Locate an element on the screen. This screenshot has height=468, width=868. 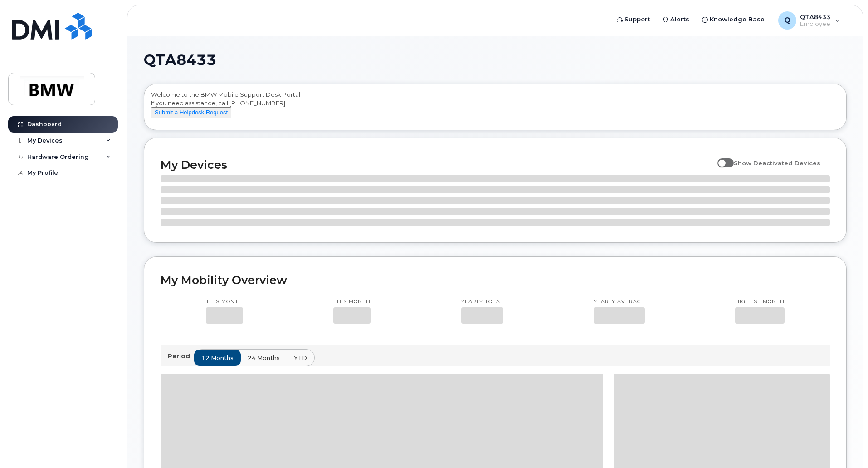
p: Yearly total is located at coordinates (482, 302).